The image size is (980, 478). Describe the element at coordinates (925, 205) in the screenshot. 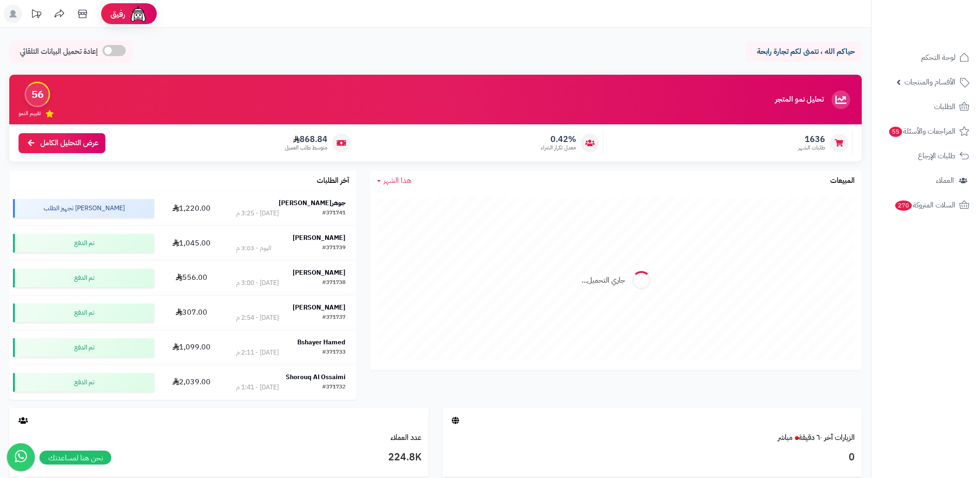

I see `span: السلات المتروكة` at that location.